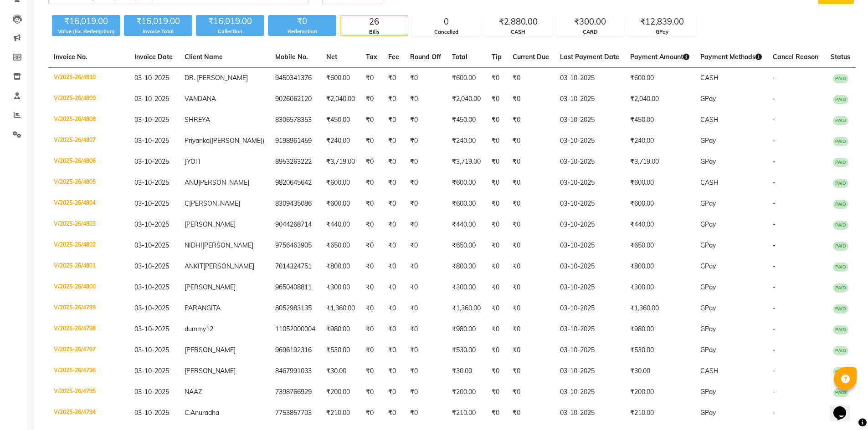 This screenshot has width=868, height=430. What do you see at coordinates (295, 120) in the screenshot?
I see `td: 8306578353` at bounding box center [295, 120].